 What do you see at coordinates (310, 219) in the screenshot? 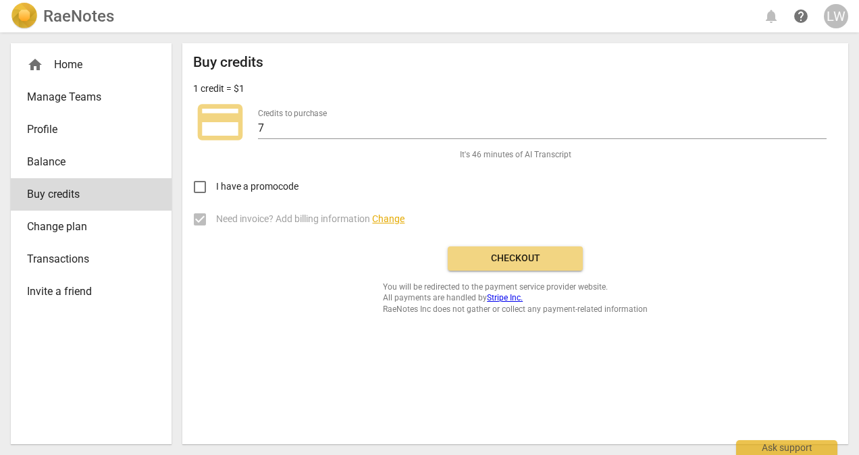
I see `span: Need invoice? Add billing information` at bounding box center [310, 219].